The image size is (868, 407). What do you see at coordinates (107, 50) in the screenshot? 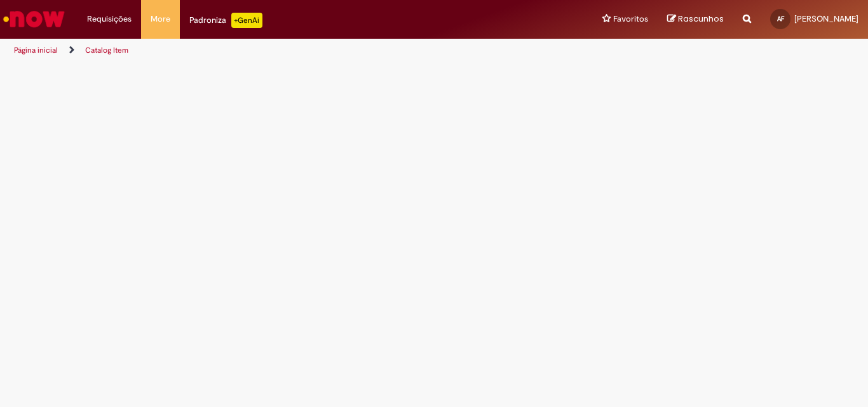
I see `a: Catalog Item` at bounding box center [107, 50].